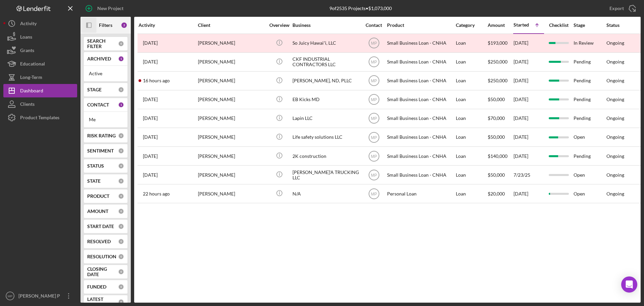  What do you see at coordinates (150, 175) in the screenshot?
I see `time: 2025-07-17 21:26` at bounding box center [150, 175].